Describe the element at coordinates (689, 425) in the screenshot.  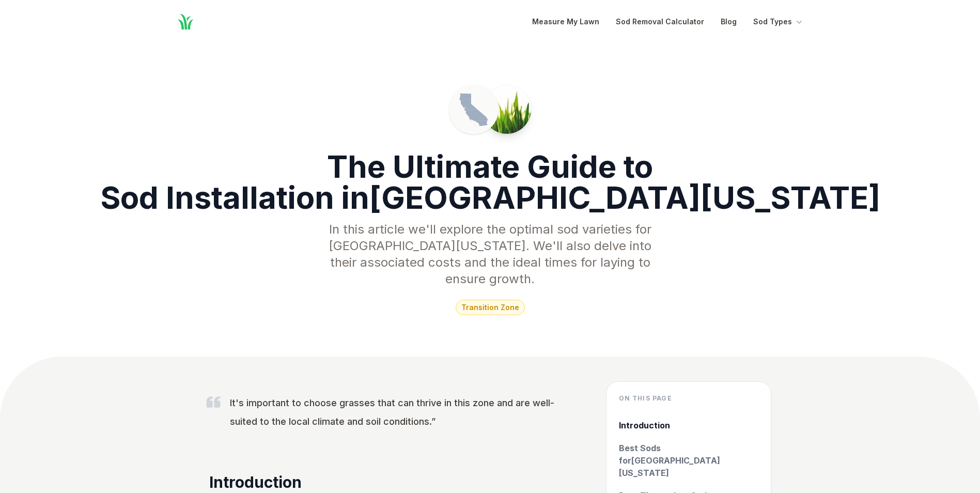
I see `a: Introduction` at that location.